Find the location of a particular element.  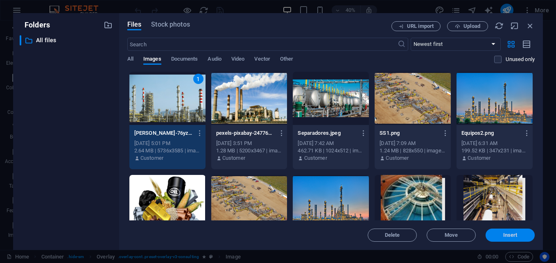

p: Equipos2.png is located at coordinates (491, 133).